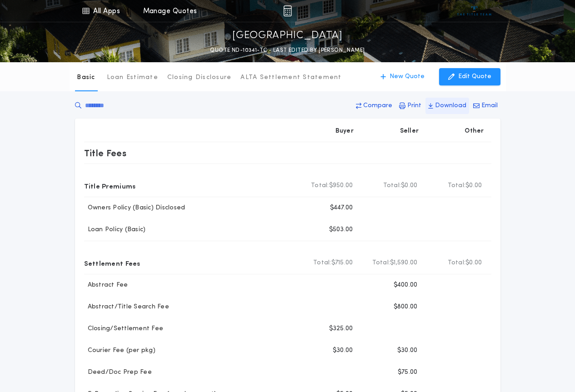 The image size is (575, 392). I want to click on p: Title Premiums, so click(110, 186).